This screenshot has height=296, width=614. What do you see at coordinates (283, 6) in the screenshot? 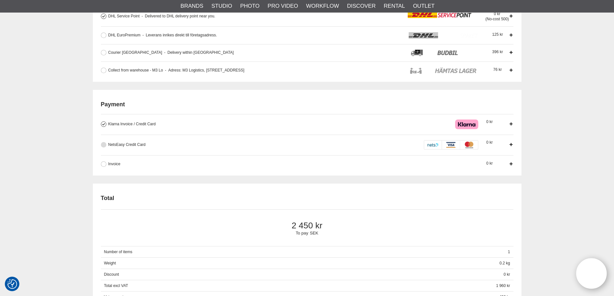
I see `a: Pro Video` at bounding box center [283, 6].